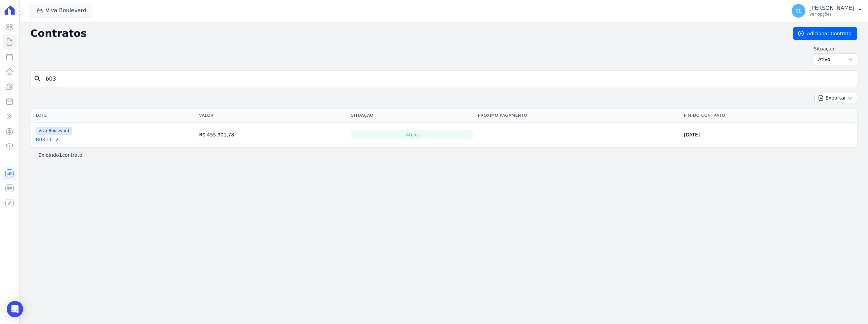 The width and height of the screenshot is (868, 324). I want to click on i: search, so click(37, 79).